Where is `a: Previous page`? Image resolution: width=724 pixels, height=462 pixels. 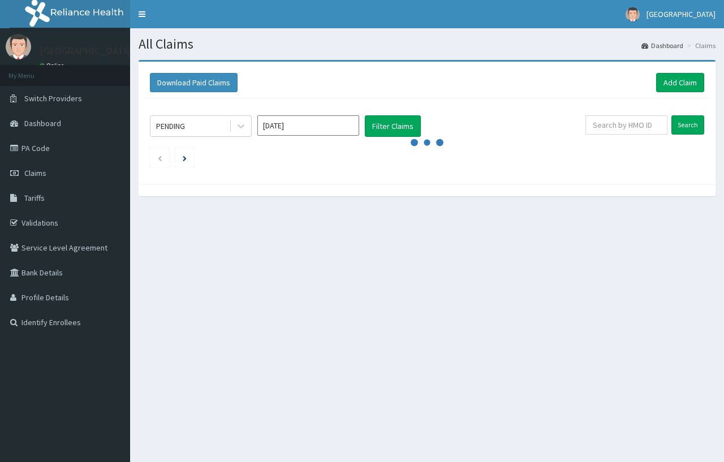
a: Previous page is located at coordinates (159, 158).